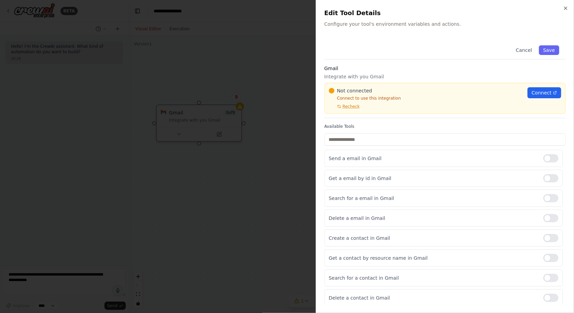  What do you see at coordinates (433, 198) in the screenshot?
I see `p: Search for a email in Gmail` at bounding box center [433, 198].